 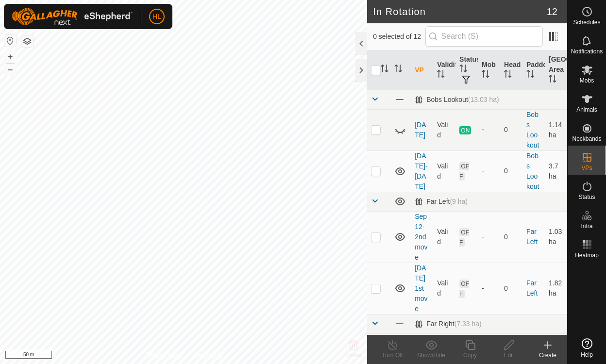 I want to click on button: Map Layers, so click(x=27, y=41).